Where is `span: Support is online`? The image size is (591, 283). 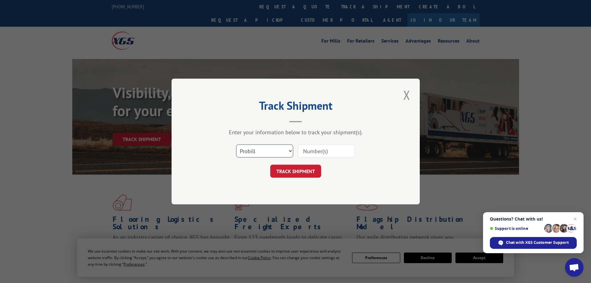 span: Support is online is located at coordinates (516, 228).